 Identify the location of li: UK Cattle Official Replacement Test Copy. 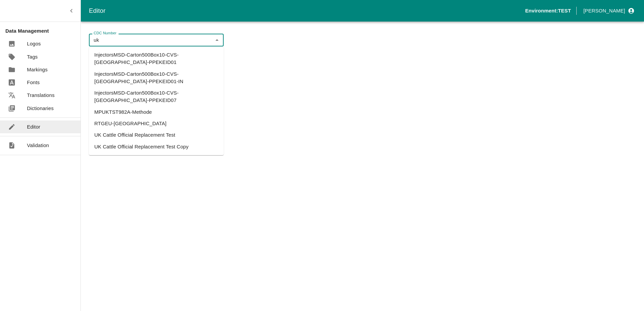
(156, 146).